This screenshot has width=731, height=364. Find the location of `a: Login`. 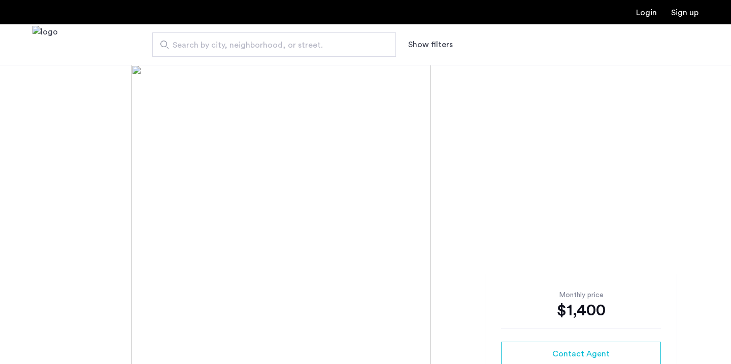

a: Login is located at coordinates (646, 13).